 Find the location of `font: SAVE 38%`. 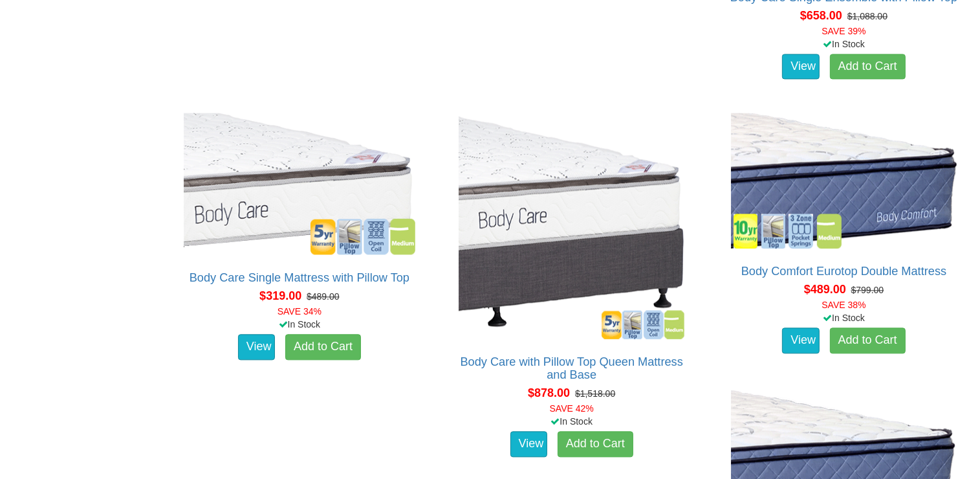

font: SAVE 38% is located at coordinates (843, 304).